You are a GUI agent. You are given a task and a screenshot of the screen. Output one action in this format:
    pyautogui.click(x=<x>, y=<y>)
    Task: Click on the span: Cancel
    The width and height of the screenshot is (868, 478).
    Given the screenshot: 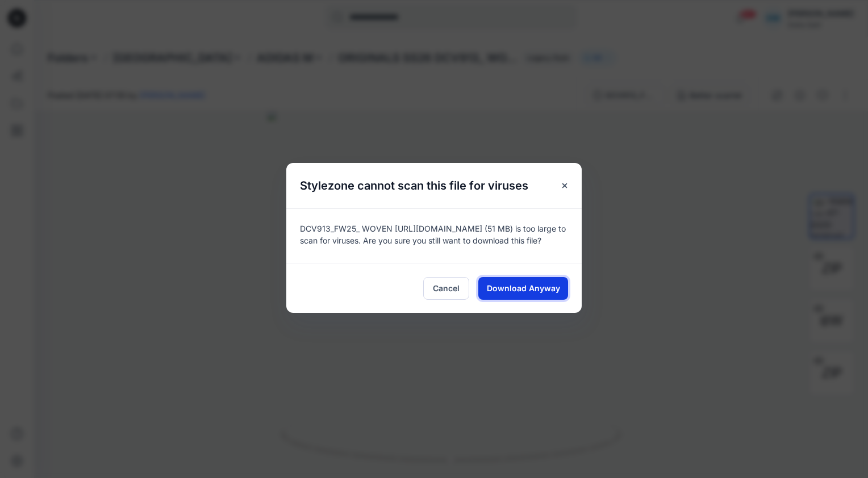 What is the action you would take?
    pyautogui.click(x=446, y=288)
    